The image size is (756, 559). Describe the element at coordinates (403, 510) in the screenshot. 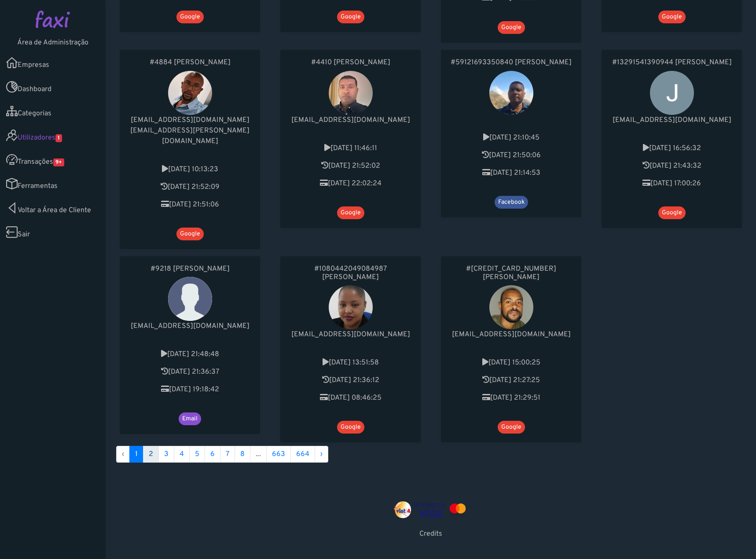

I see `img: vinti4` at that location.